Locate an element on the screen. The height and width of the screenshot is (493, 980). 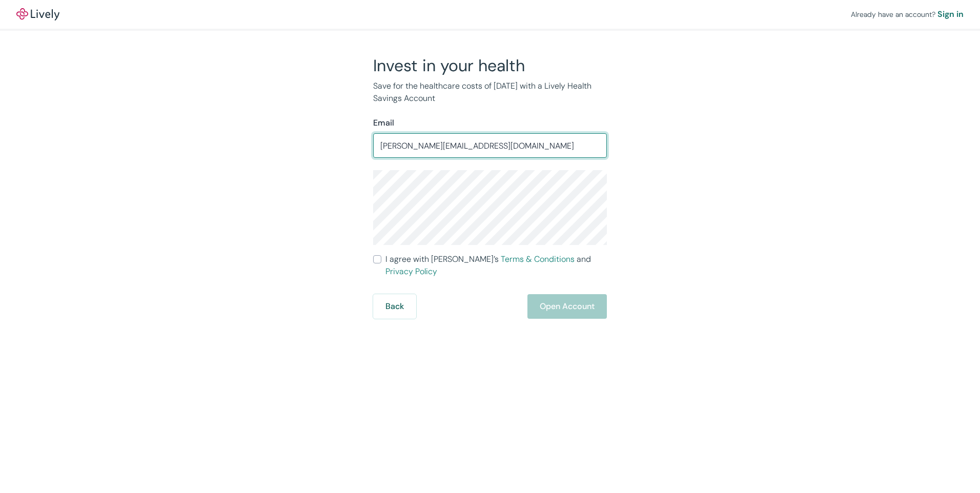
a: Sign in is located at coordinates (950, 15).